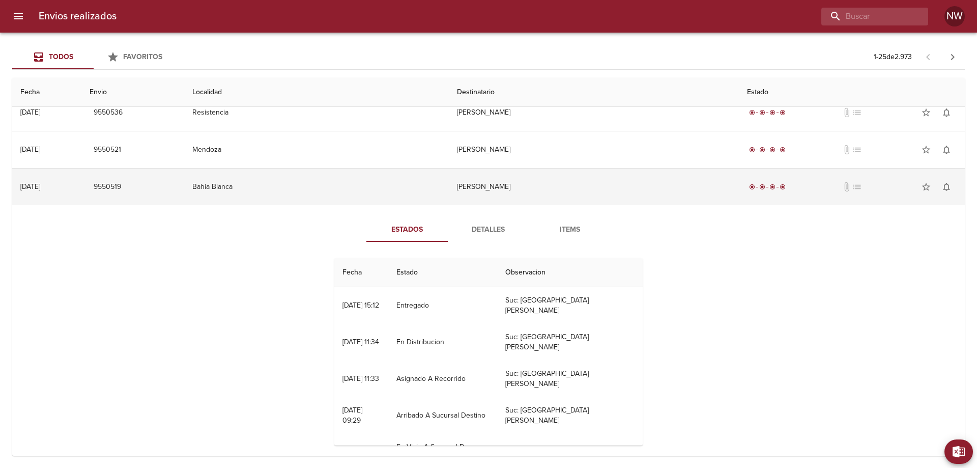  I want to click on button: Exportar Excel, so click(959, 452).